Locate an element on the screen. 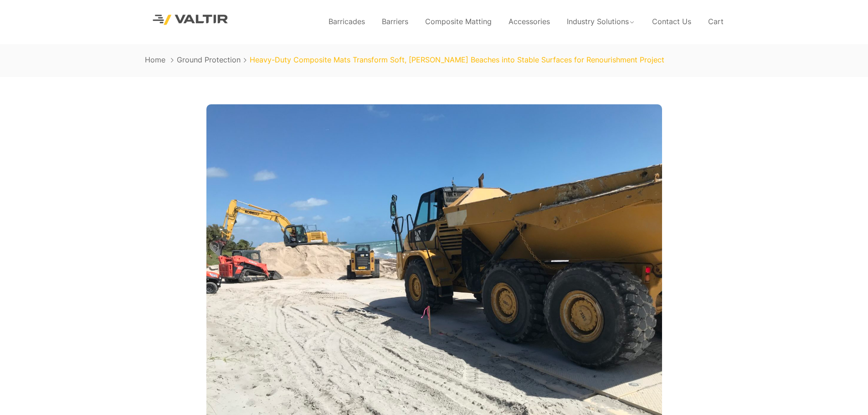 The width and height of the screenshot is (868, 415). a: Accessories is located at coordinates (529, 22).